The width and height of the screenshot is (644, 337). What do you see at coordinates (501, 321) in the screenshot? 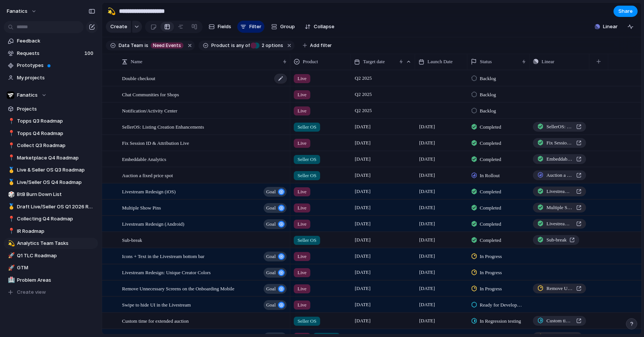
I see `span: In Regression testing` at bounding box center [501, 321].